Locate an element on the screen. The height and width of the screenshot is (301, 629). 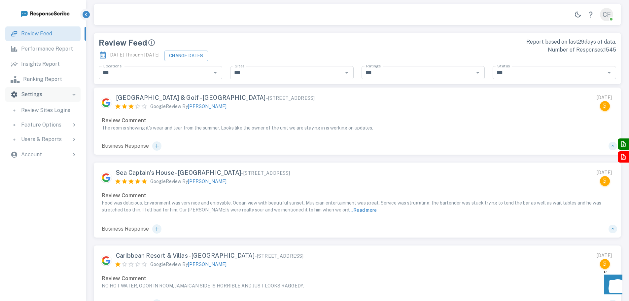
p: Report based on last 29 days of data. is located at coordinates (489, 42).